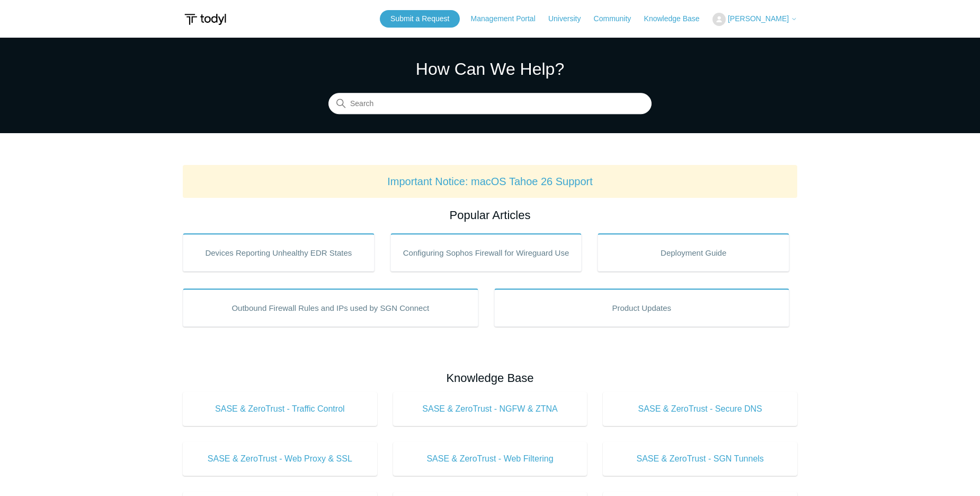  What do you see at coordinates (490, 378) in the screenshot?
I see `h2: Knowledge Base` at bounding box center [490, 378].